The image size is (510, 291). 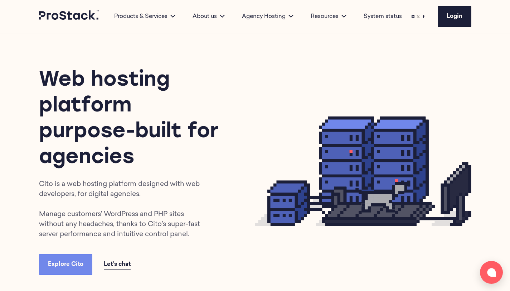 What do you see at coordinates (268, 16) in the screenshot?
I see `div: Agency Hosting` at bounding box center [268, 16].